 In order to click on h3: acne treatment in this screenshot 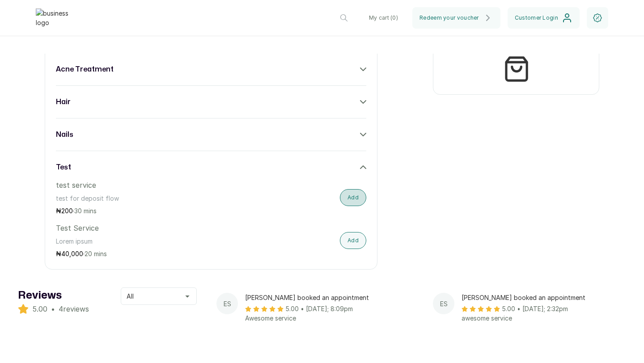, I will do `click(84, 69)`.